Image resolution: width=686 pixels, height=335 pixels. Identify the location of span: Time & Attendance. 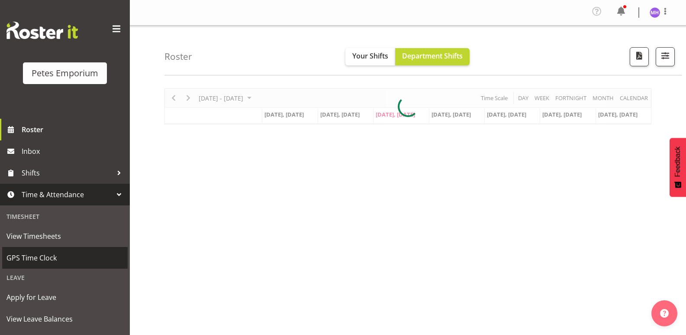
(67, 194).